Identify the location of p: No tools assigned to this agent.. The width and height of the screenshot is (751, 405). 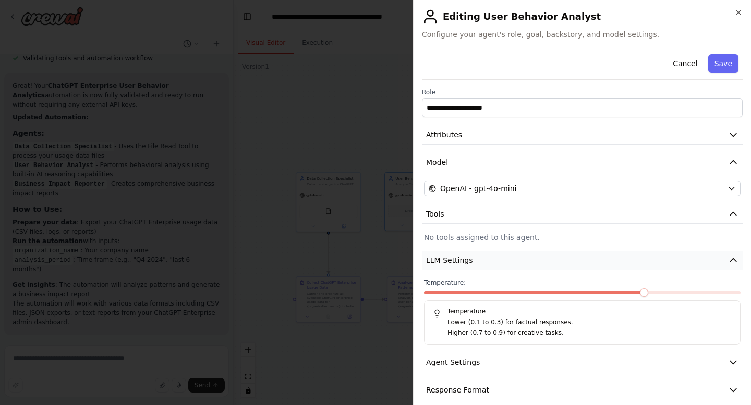
(582, 238).